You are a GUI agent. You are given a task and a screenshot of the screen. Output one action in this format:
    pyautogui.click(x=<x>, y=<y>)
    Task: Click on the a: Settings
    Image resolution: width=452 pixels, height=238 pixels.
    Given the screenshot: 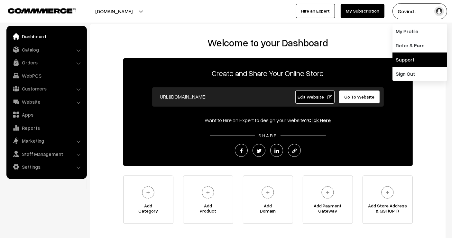 What is the action you would take?
    pyautogui.click(x=46, y=167)
    